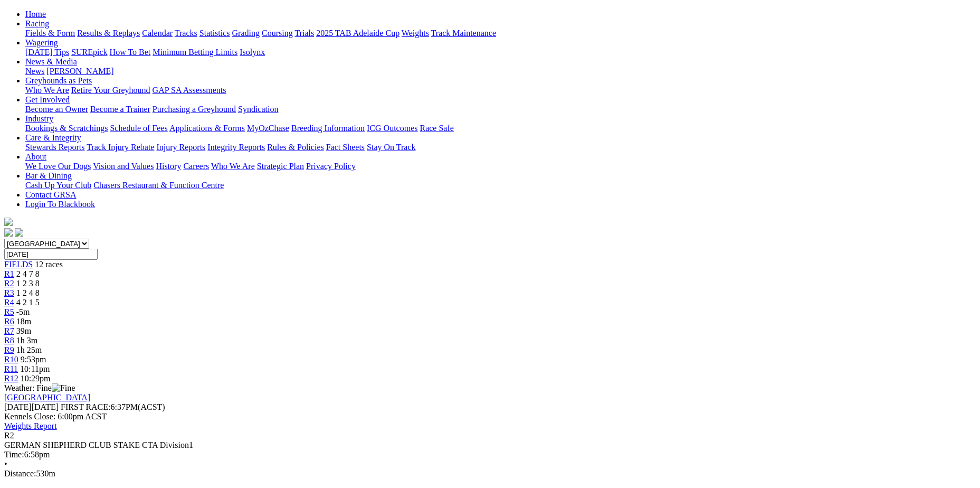 This screenshot has width=980, height=488. What do you see at coordinates (14, 454) in the screenshot?
I see `span: Time:` at bounding box center [14, 454].